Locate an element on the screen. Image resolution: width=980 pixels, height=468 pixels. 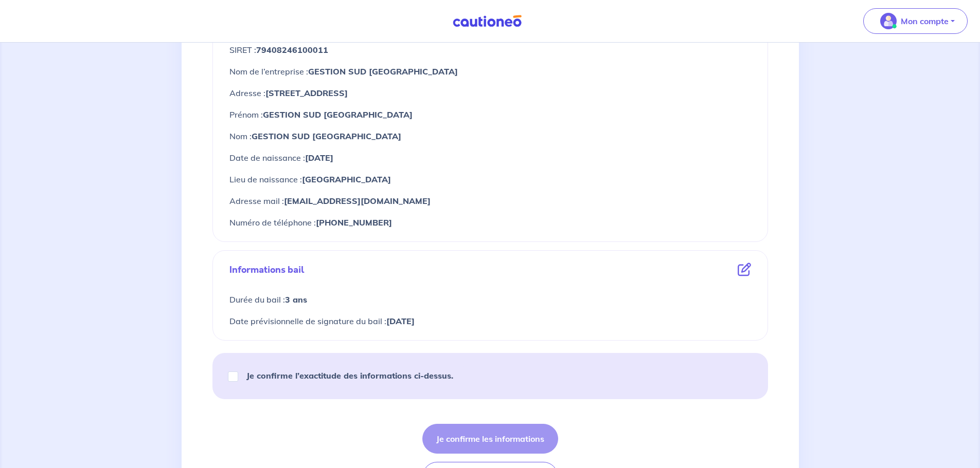
p: Numéro de téléphone : is located at coordinates (490, 222).